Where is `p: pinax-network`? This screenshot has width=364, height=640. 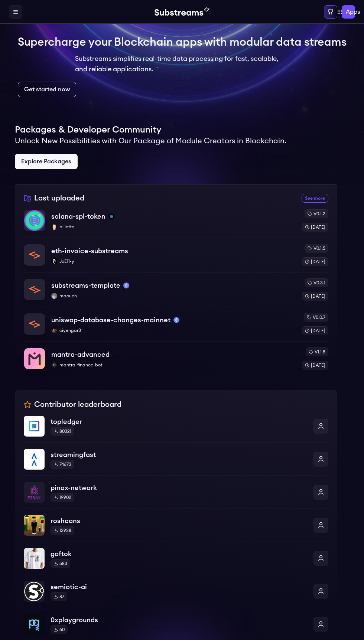
p: pinax-network is located at coordinates (179, 488).